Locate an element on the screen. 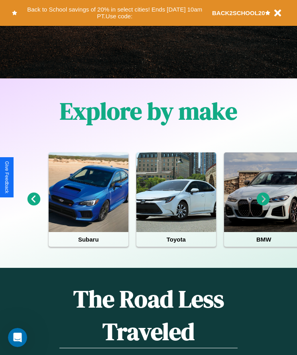  h4: Subaru is located at coordinates (88, 239).